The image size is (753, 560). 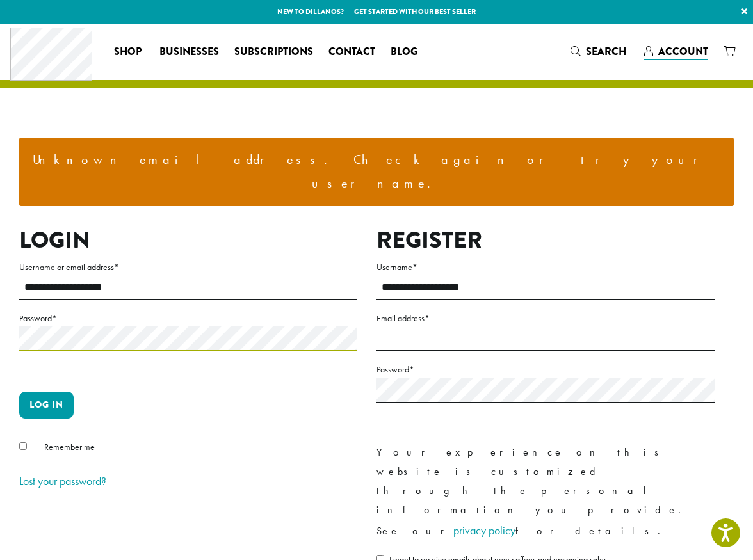 I want to click on a: Lost your password?, so click(x=63, y=481).